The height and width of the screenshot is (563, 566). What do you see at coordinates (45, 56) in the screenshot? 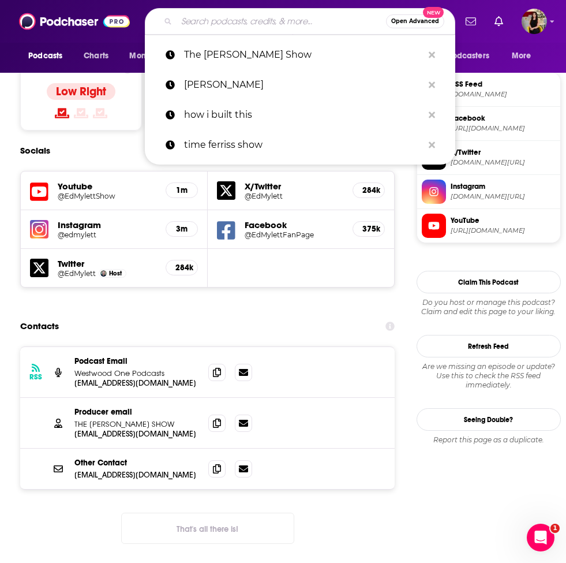
I see `span: Podcasts` at bounding box center [45, 56].